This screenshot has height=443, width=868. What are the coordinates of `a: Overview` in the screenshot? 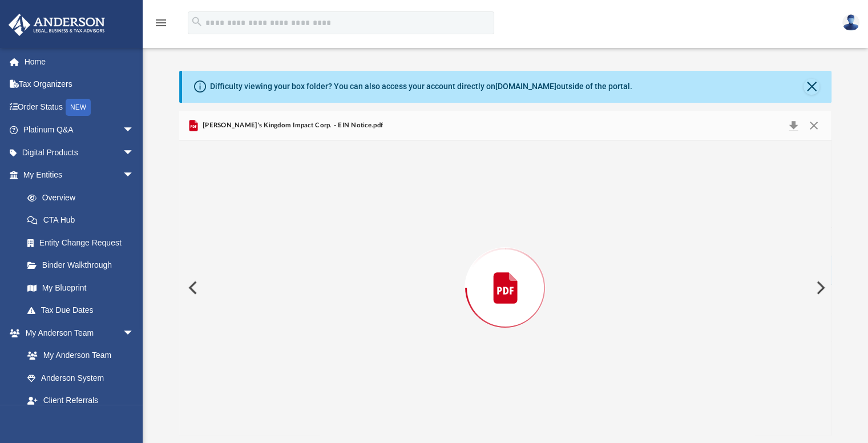 It's located at (83, 198).